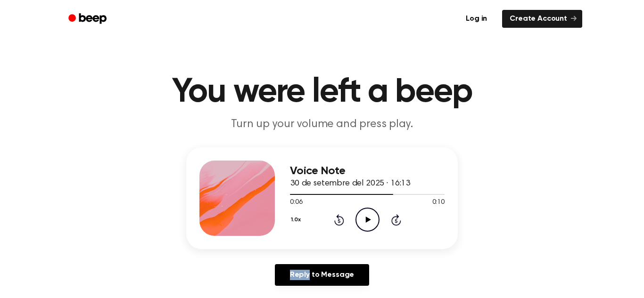  What do you see at coordinates (367, 171) in the screenshot?
I see `h3: Voice Note` at bounding box center [367, 171].